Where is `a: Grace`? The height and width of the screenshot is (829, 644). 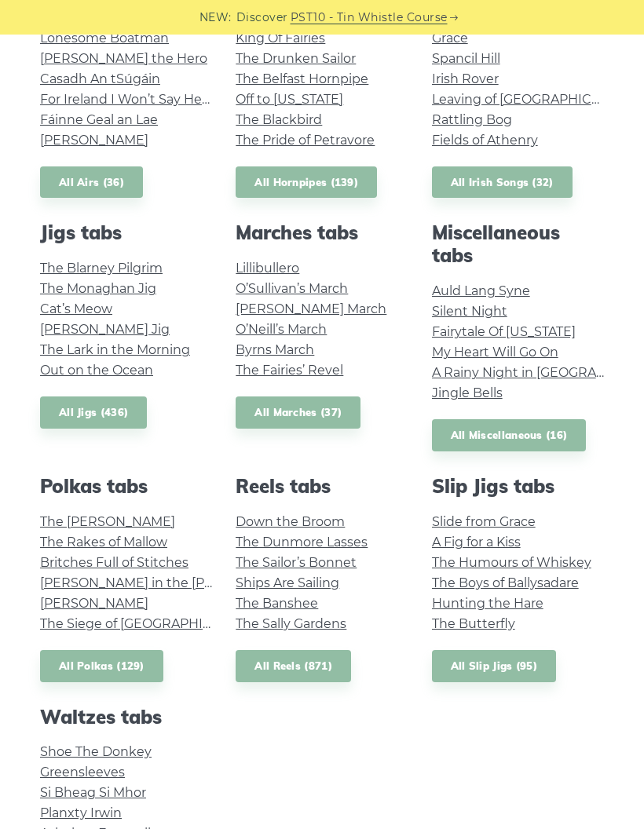 a: Grace is located at coordinates (450, 37).